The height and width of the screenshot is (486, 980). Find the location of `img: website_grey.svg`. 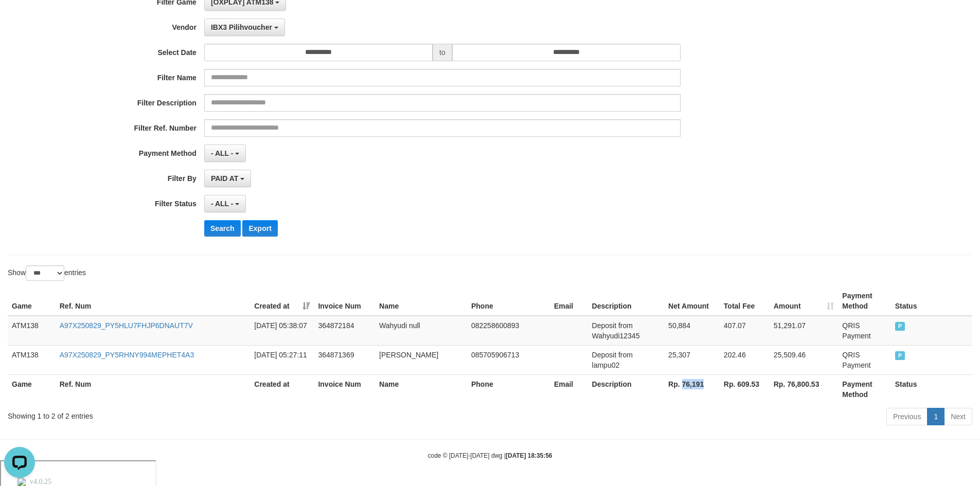

img: website_grey.svg is located at coordinates (21, 31).